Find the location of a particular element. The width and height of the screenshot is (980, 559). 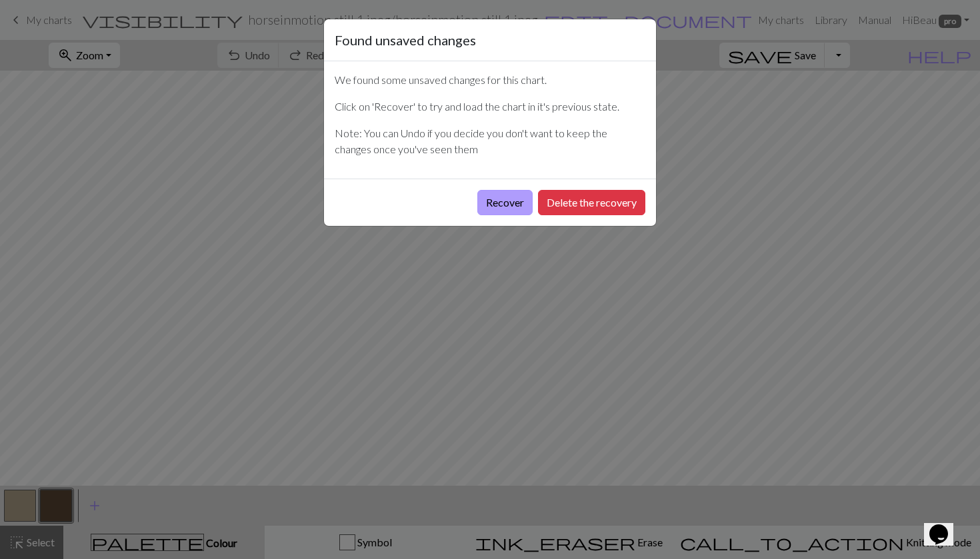

button: Delete the recovery is located at coordinates (591, 202).